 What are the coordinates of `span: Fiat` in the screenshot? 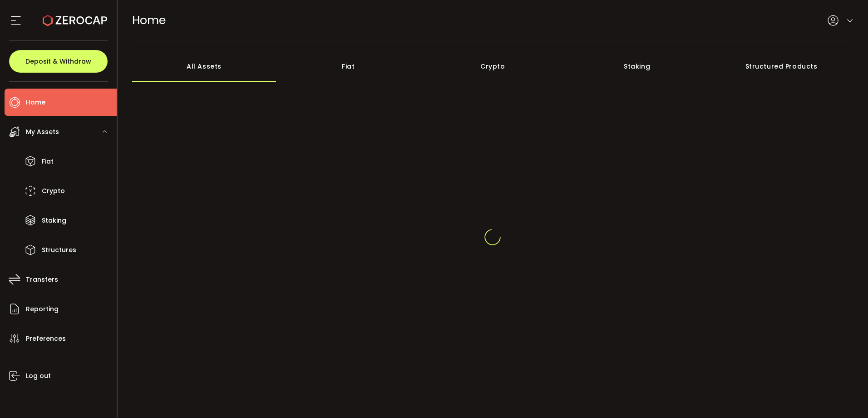 It's located at (48, 161).